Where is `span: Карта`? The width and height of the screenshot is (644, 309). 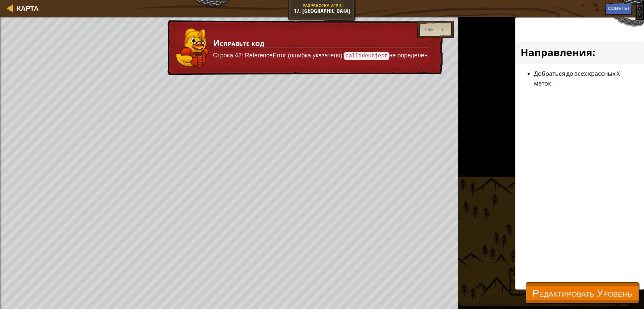 span: Карта is located at coordinates (28, 8).